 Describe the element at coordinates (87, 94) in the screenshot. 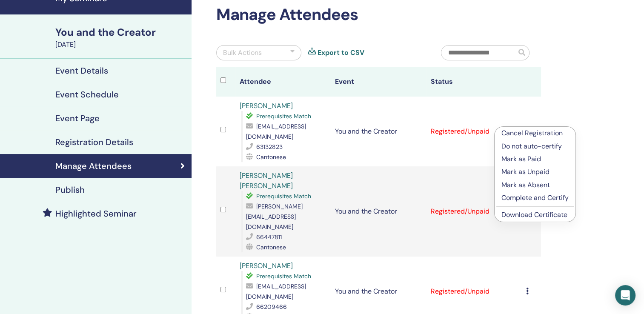

I see `h4: Event Schedule` at that location.